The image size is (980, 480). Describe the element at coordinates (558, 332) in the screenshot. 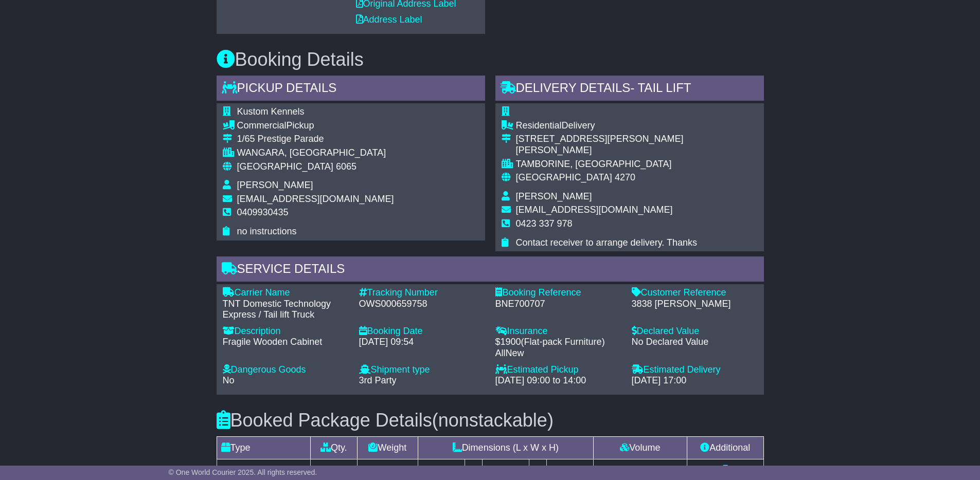

I see `div: Insurance` at that location.